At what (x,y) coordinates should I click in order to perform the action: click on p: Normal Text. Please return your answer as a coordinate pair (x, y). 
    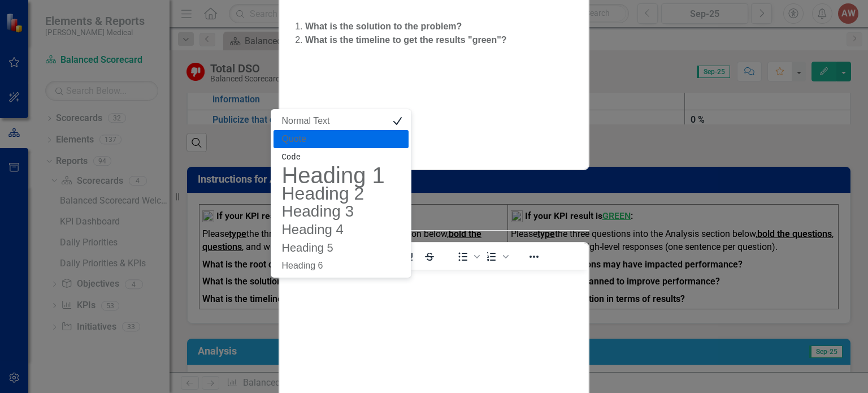
    Looking at the image, I should click on (333, 120).